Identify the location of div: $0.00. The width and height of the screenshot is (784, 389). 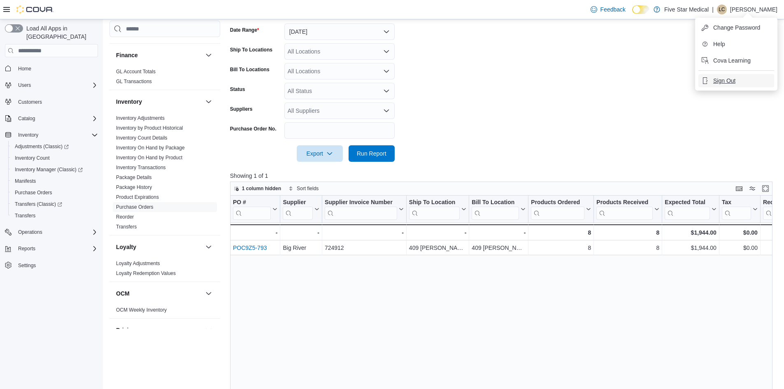
(740, 233).